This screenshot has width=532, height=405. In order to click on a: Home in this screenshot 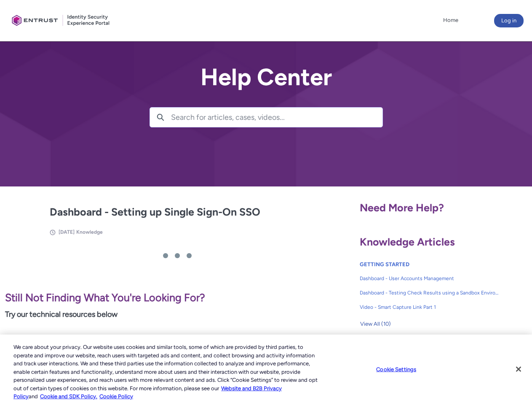, I will do `click(451, 20)`.